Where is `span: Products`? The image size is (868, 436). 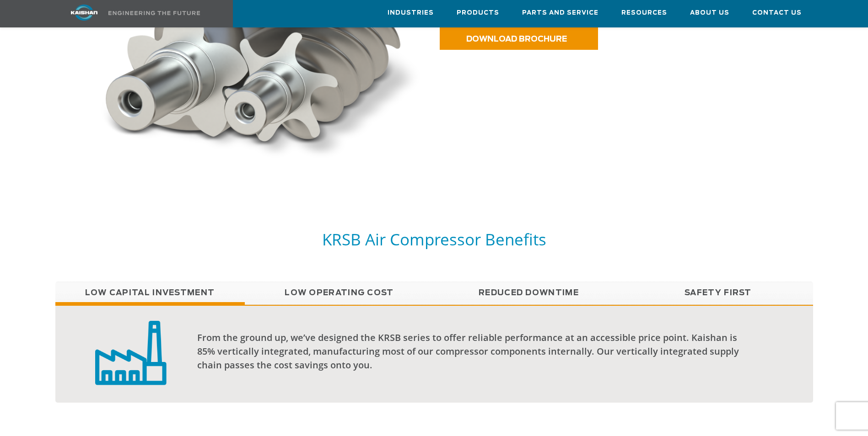 span: Products is located at coordinates (477, 13).